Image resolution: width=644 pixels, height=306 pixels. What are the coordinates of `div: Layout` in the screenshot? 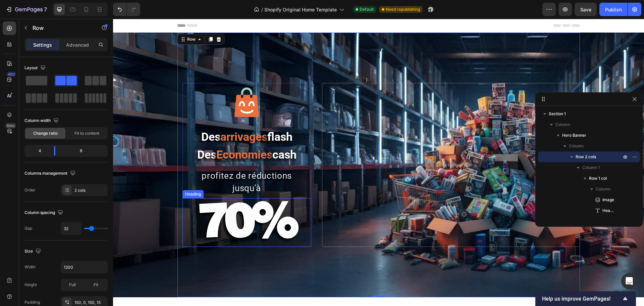 It's located at (36, 67).